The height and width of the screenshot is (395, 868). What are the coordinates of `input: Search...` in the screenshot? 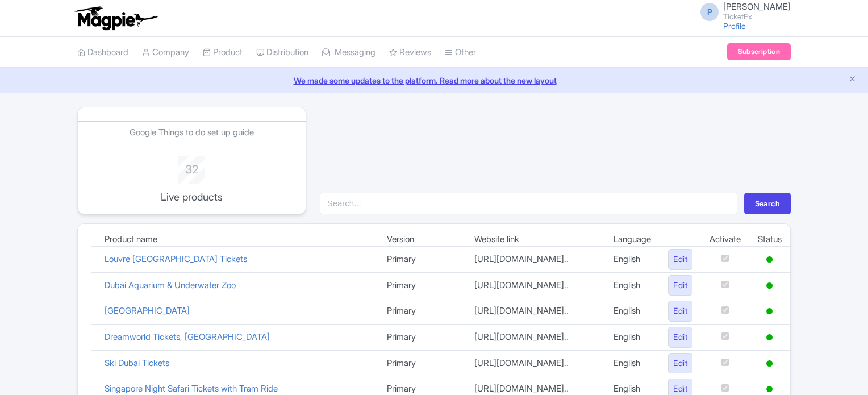 It's located at (528, 203).